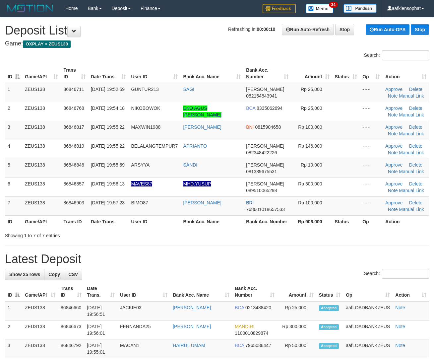  I want to click on span: Rp 500,000, so click(310, 184).